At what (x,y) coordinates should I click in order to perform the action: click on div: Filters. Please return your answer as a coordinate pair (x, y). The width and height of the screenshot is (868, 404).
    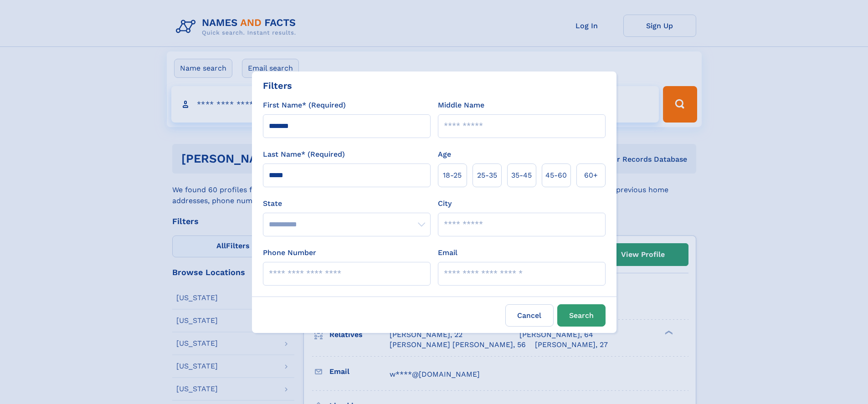
    Looking at the image, I should click on (278, 86).